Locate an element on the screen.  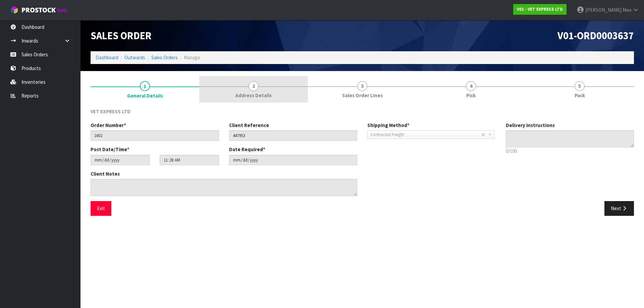
label: Shipping Method is located at coordinates (388, 125).